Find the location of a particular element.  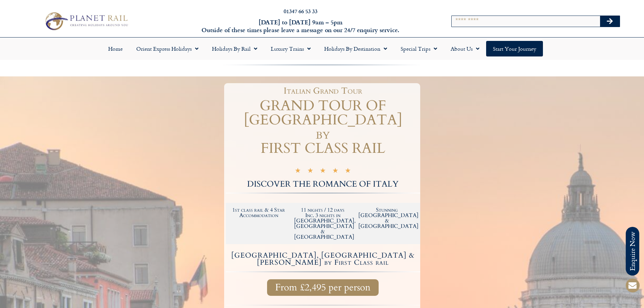

a: Holidays by Destination is located at coordinates (356, 49).